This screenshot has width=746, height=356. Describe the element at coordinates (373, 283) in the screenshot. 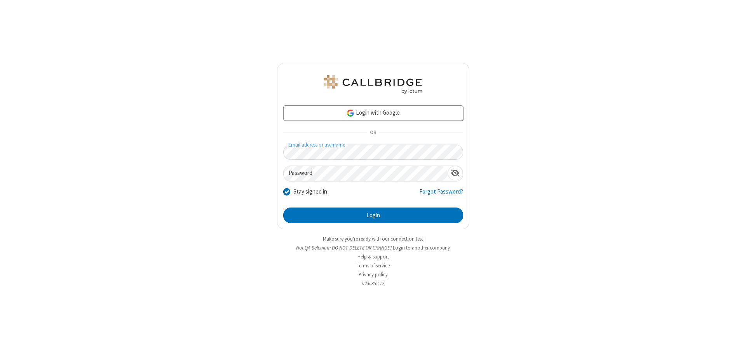

I see `li: v2.6.352.12` at that location.